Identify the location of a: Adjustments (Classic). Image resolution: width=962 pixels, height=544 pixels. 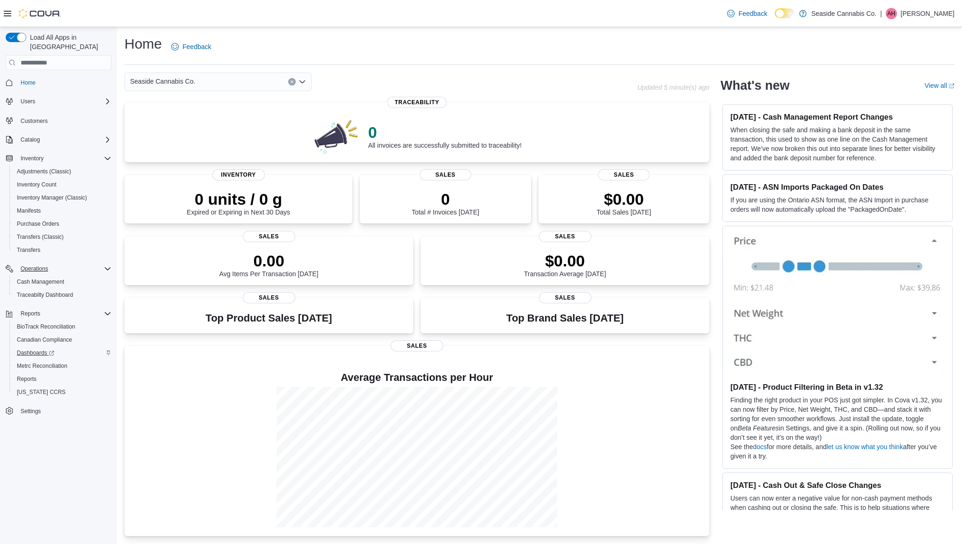
(44, 172).